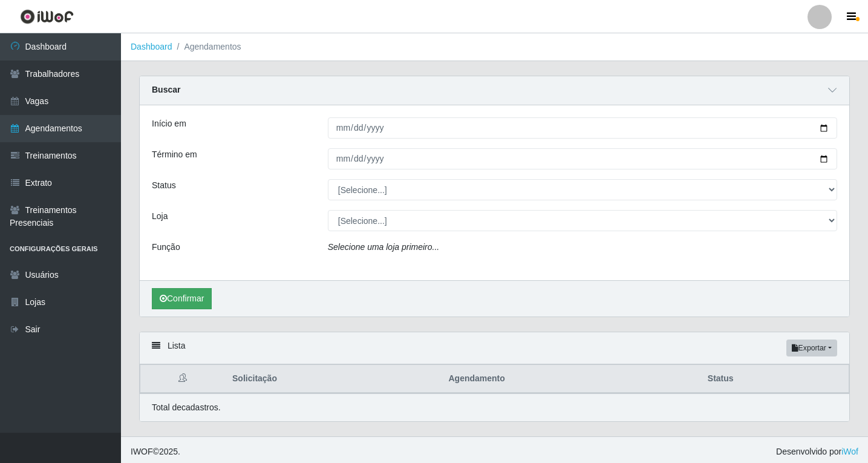 The width and height of the screenshot is (868, 463). I want to click on th: Status, so click(775, 379).